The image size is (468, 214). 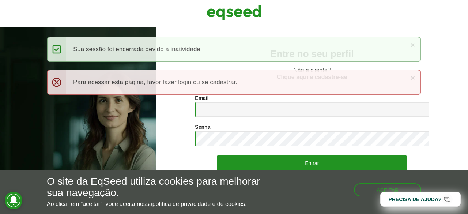 I want to click on div: Sua sessão foi encerrada devido a inatividade., so click(x=234, y=49).